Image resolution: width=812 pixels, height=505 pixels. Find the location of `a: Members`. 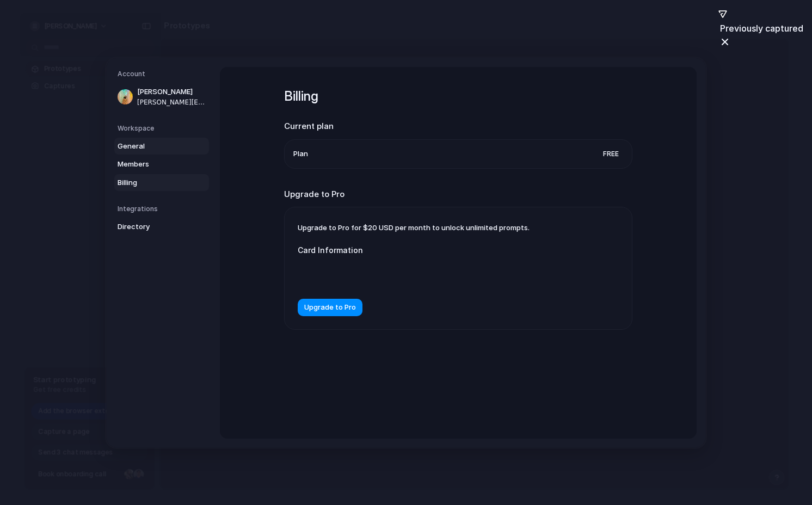

a: Members is located at coordinates (162, 164).